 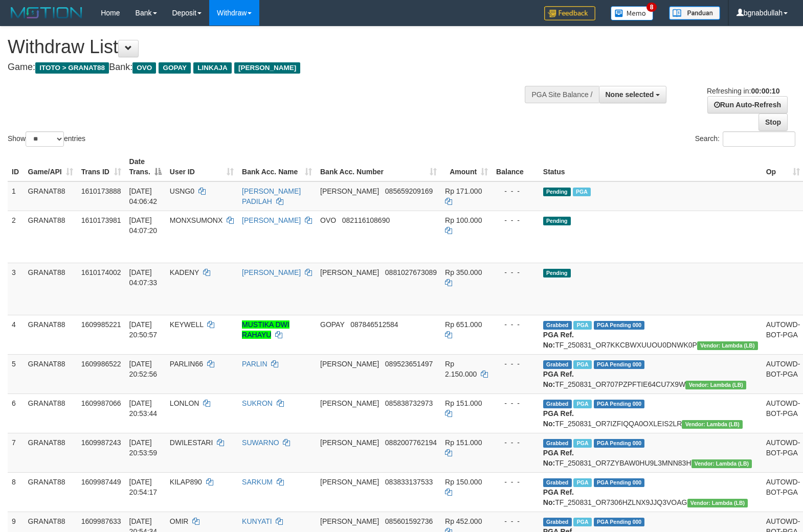 What do you see at coordinates (463, 404) in the screenshot?
I see `span: Rp 151.000` at bounding box center [463, 404].